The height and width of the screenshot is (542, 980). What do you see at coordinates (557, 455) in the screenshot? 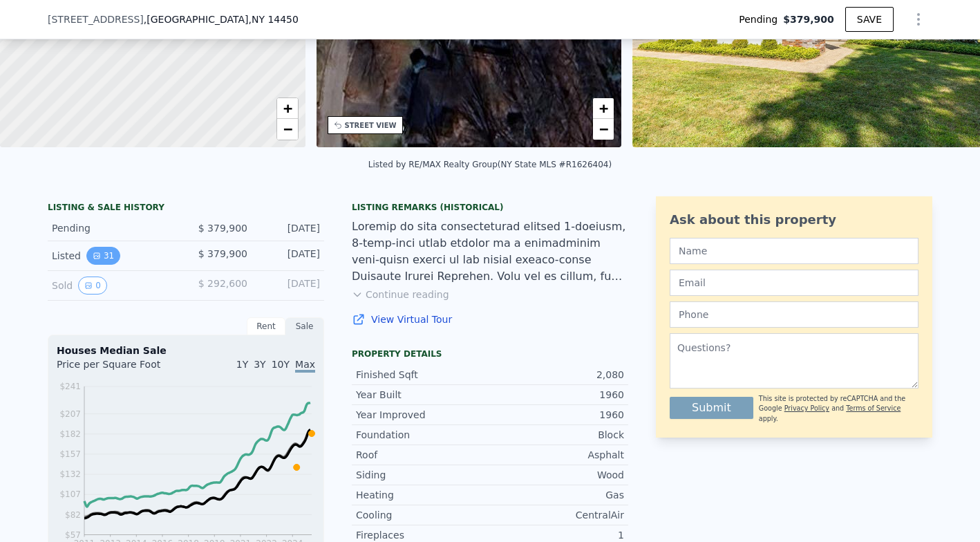
I see `div: Asphalt` at bounding box center [557, 455].